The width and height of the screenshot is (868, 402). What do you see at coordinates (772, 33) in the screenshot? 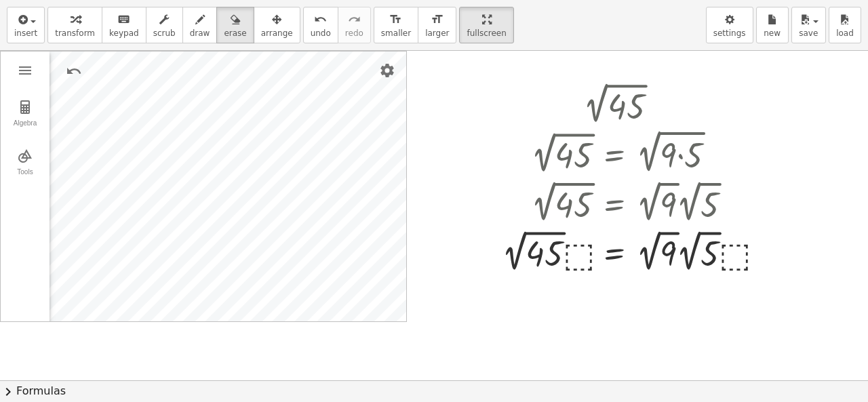
I see `span: new` at bounding box center [772, 33].